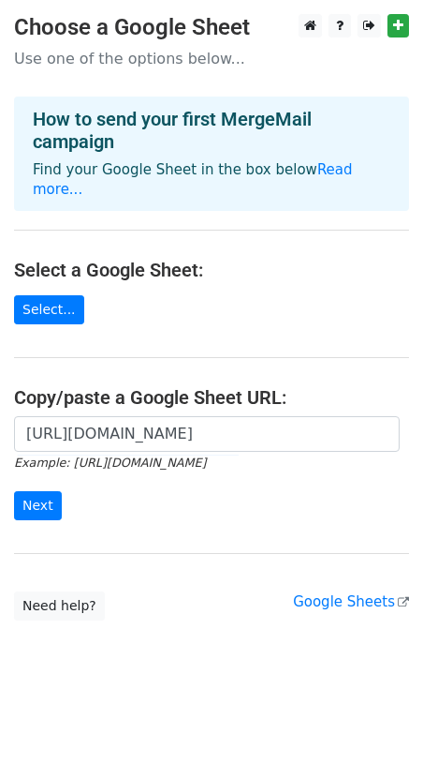 Image resolution: width=423 pixels, height=764 pixels. Describe the element at coordinates (212, 397) in the screenshot. I see `h4: Copy/paste a Google Sheet URL:` at that location.